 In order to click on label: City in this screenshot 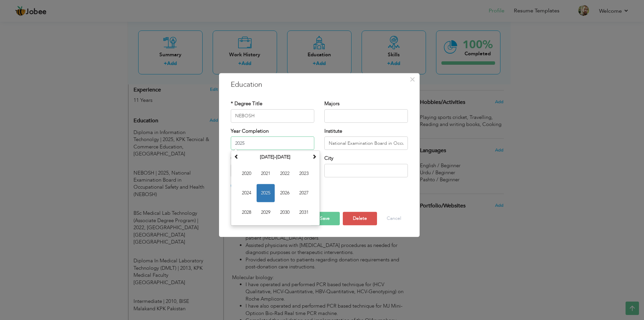, I will do `click(328, 158)`.